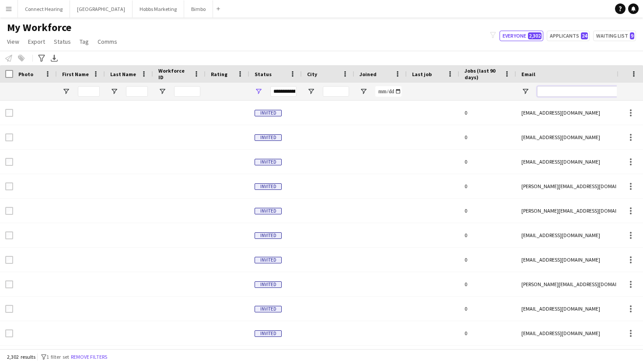  I want to click on span: Photo, so click(26, 74).